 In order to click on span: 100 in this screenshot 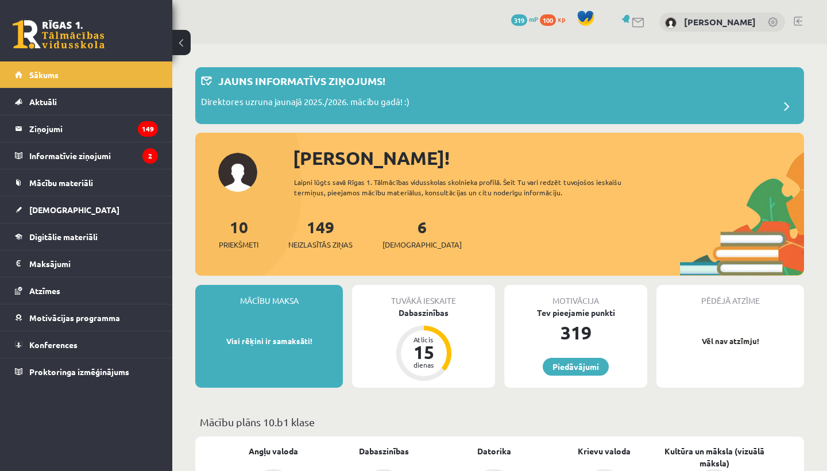, I will do `click(548, 20)`.